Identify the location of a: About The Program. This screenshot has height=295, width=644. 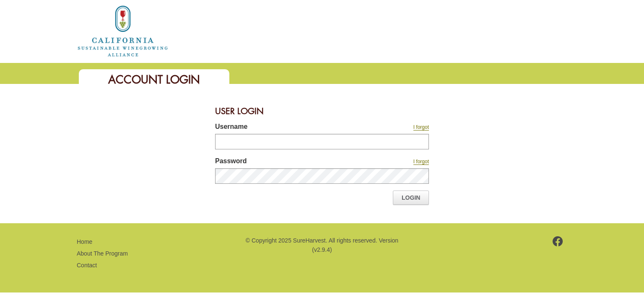
(102, 253).